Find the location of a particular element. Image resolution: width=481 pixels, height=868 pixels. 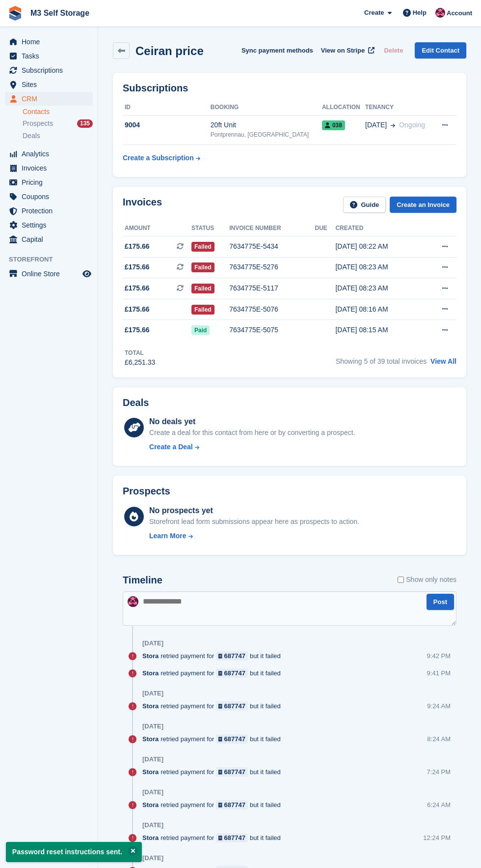

th: Created is located at coordinates (379, 229).